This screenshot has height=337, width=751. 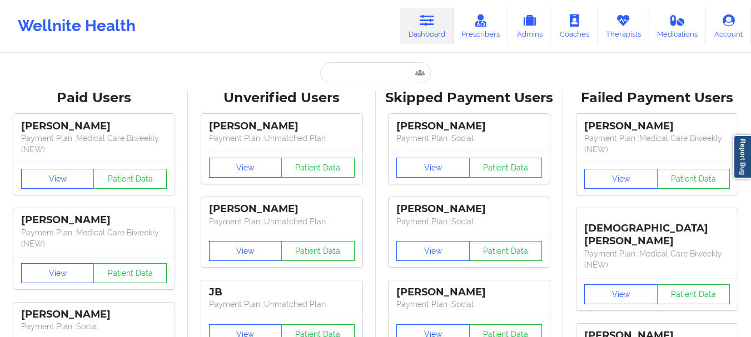 I want to click on a: Dashboard, so click(x=427, y=26).